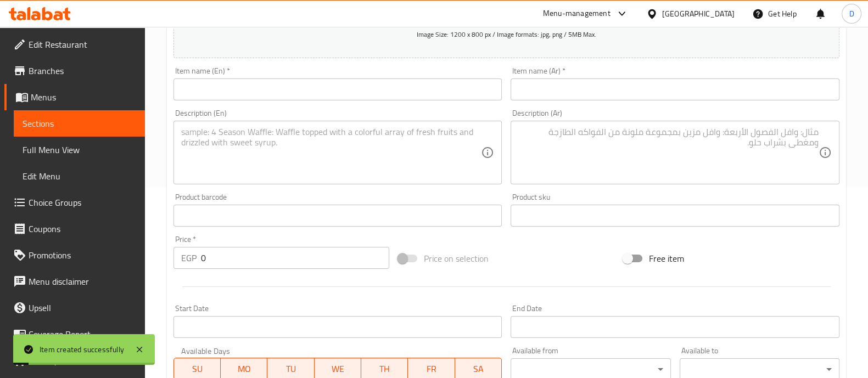  What do you see at coordinates (83, 308) in the screenshot?
I see `span: Upsell` at bounding box center [83, 308].